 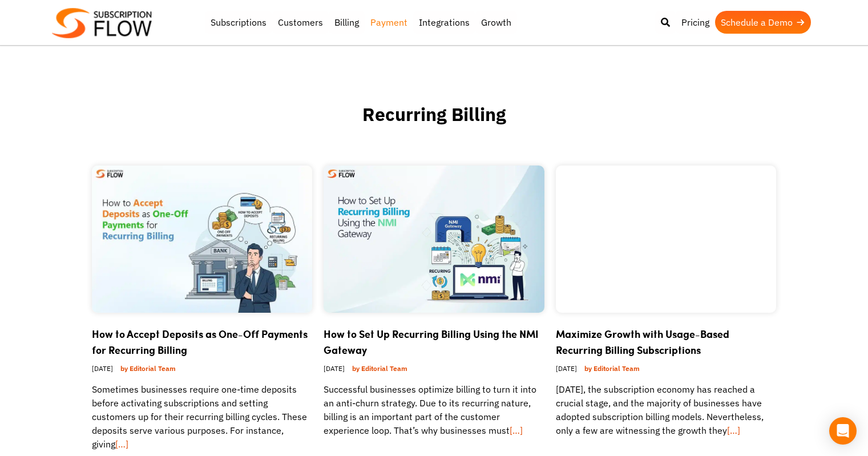 I want to click on a: Customers, so click(x=301, y=22).